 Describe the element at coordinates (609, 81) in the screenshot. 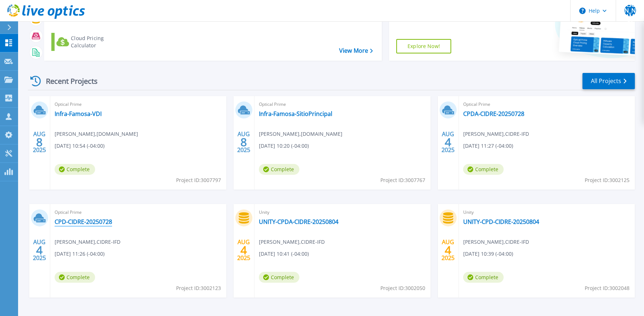

I see `a: All Projects` at that location.